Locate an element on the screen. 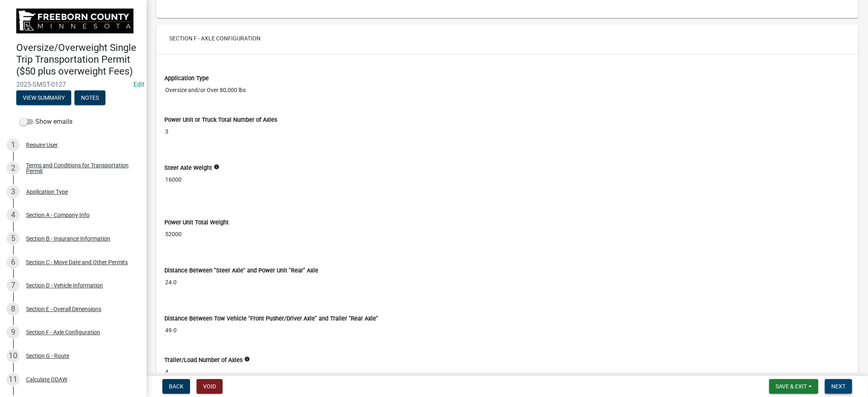  div: 9 is located at coordinates (13, 332).